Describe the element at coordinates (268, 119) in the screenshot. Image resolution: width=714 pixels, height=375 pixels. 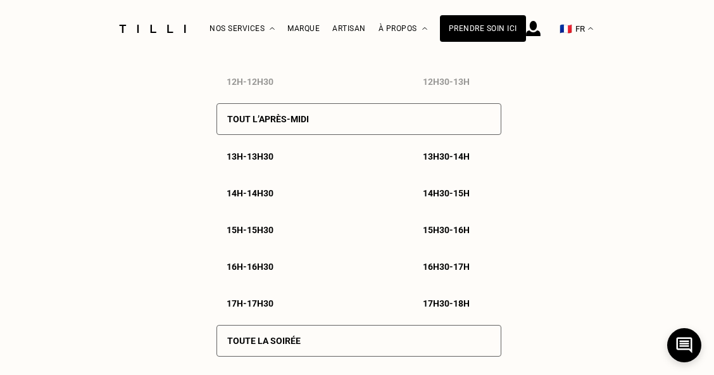
I see `p: Tout l’après-midi` at that location.